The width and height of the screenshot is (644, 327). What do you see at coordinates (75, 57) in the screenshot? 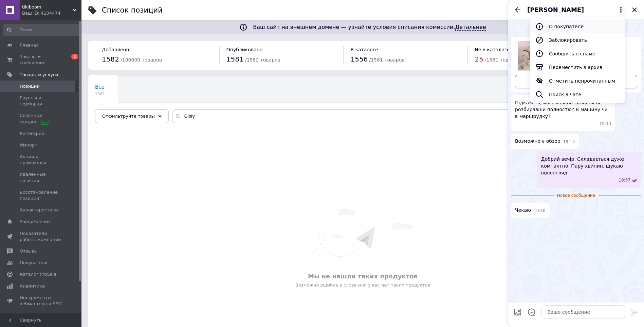
I see `span: 2` at bounding box center [75, 57].